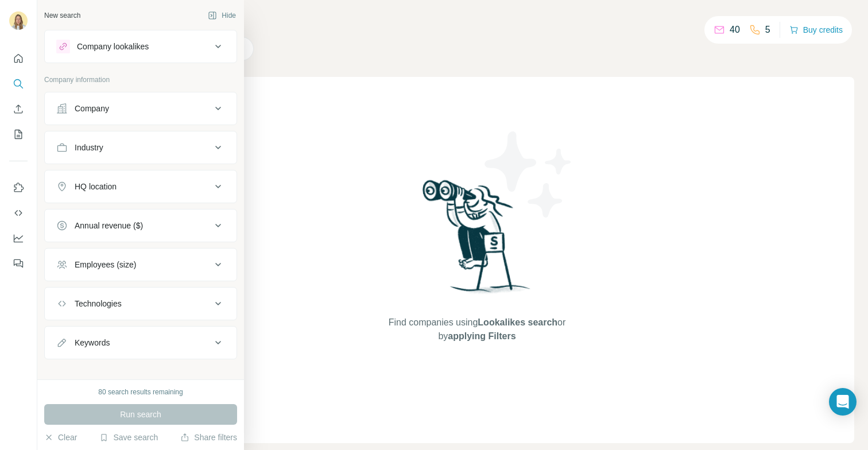 This screenshot has height=450, width=868. I want to click on p: 40, so click(735, 30).